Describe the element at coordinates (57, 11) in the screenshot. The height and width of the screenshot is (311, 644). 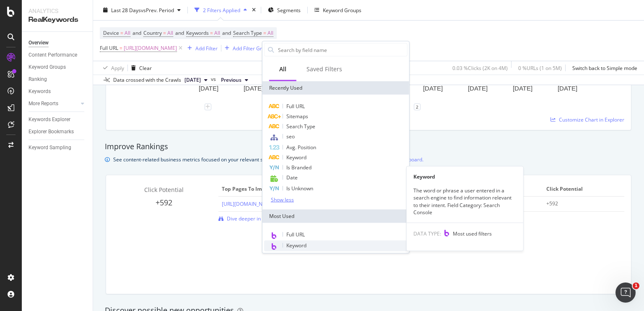
I see `div: Analytics` at that location.